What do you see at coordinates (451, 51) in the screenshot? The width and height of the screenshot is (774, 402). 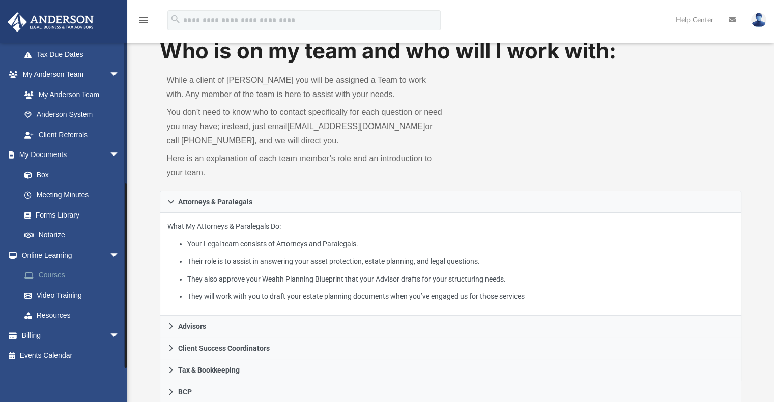 I see `h1: Who is on my team and who will I work with:` at bounding box center [451, 51].